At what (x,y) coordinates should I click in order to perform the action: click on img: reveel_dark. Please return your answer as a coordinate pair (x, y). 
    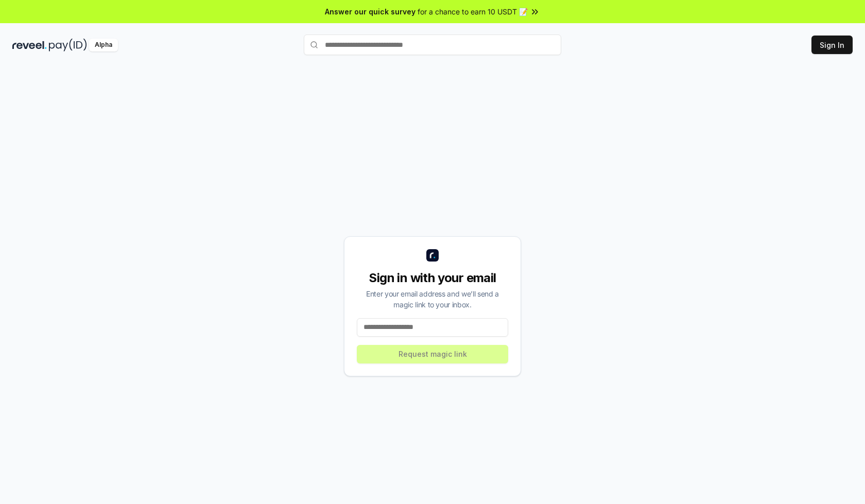
    Looking at the image, I should click on (29, 45).